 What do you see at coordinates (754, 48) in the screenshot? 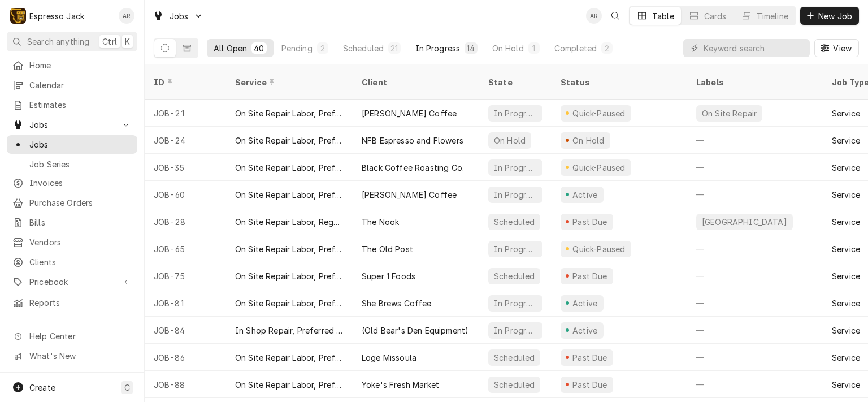
I see `input: Keyword search` at bounding box center [754, 48].